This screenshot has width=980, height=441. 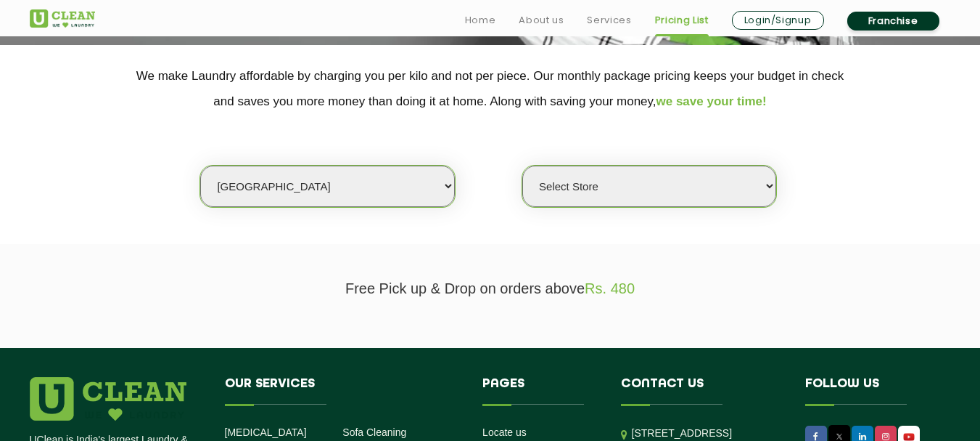 What do you see at coordinates (702, 391) in the screenshot?
I see `h4: Contact us` at bounding box center [702, 391].